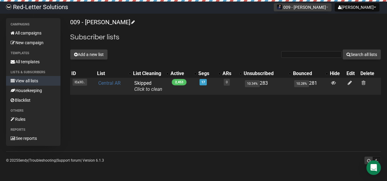 Image resolution: width=387 pixels, height=181 pixels. I want to click on a: See reports, so click(33, 138).